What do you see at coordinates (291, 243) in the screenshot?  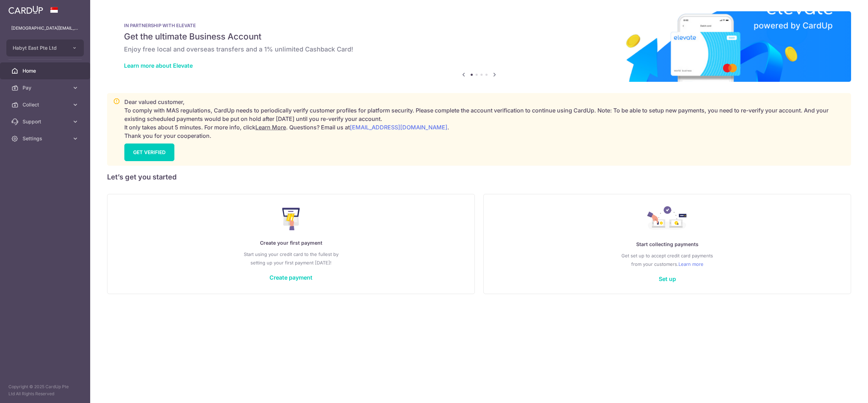 I see `p: Create your first payment` at bounding box center [291, 243].